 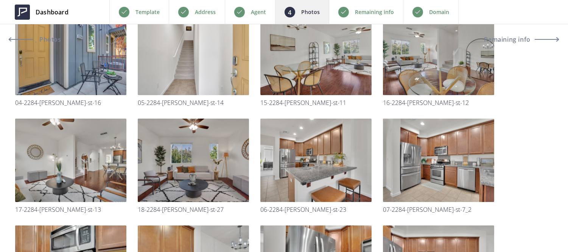 I want to click on p: Remaining info, so click(x=374, y=12).